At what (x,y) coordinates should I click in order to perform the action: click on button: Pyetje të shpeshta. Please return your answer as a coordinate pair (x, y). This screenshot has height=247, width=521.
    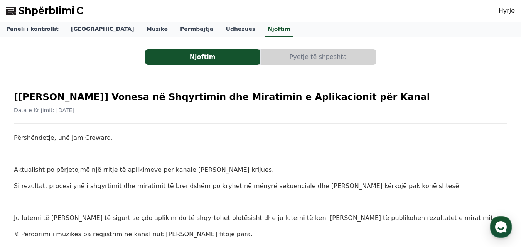
    Looking at the image, I should click on (318, 57).